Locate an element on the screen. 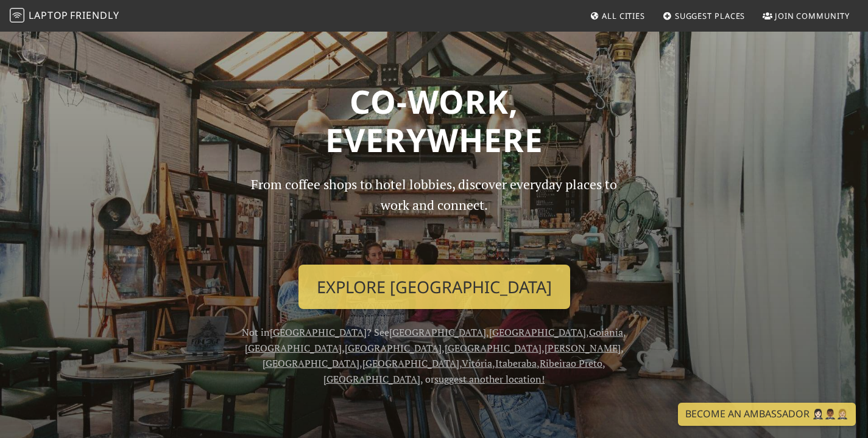  a: All Cities is located at coordinates (618, 16).